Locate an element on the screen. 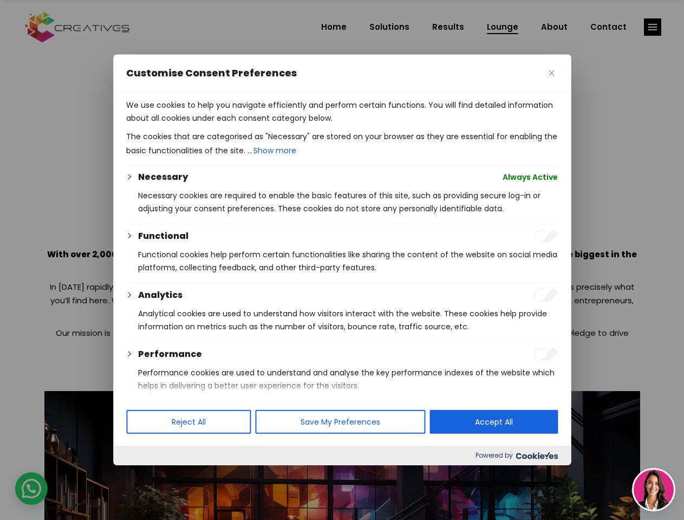 The width and height of the screenshot is (684, 520). button: Save My Preferences is located at coordinates (340, 422).